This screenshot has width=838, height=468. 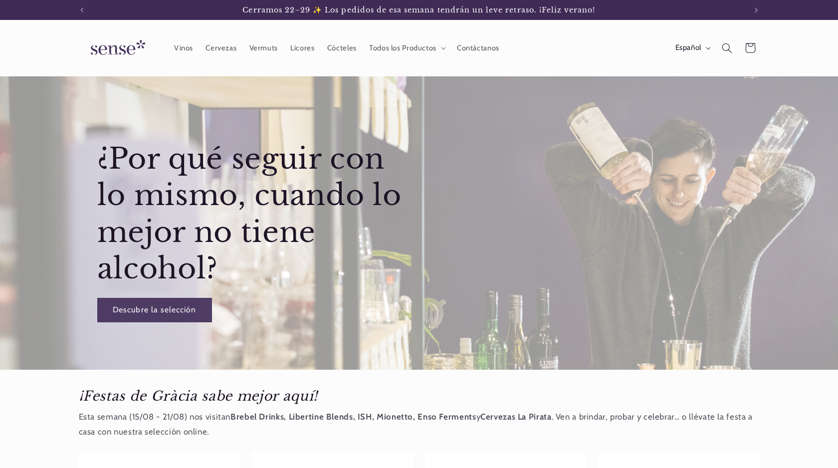 I want to click on p: Esta semana (15/08 - 21/08) nos visitan y . Ven a brindar, probar y celebrar… o llévate la festa ..., so click(x=419, y=424).